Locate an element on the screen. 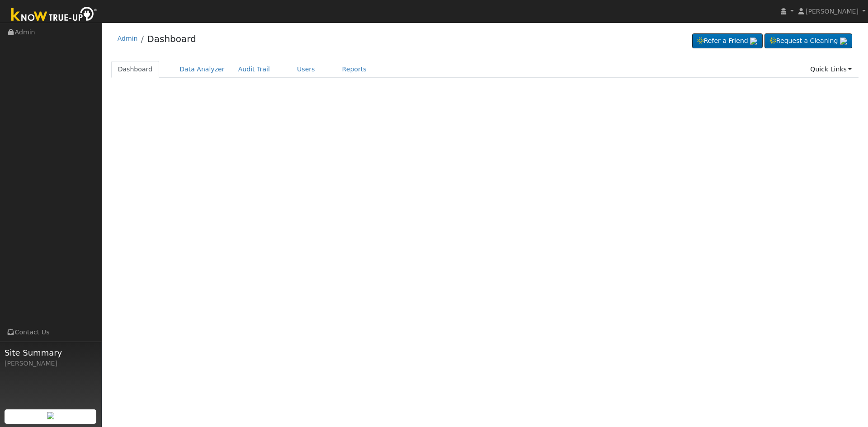 The height and width of the screenshot is (427, 868). img: Know True-Up is located at coordinates (54, 15).